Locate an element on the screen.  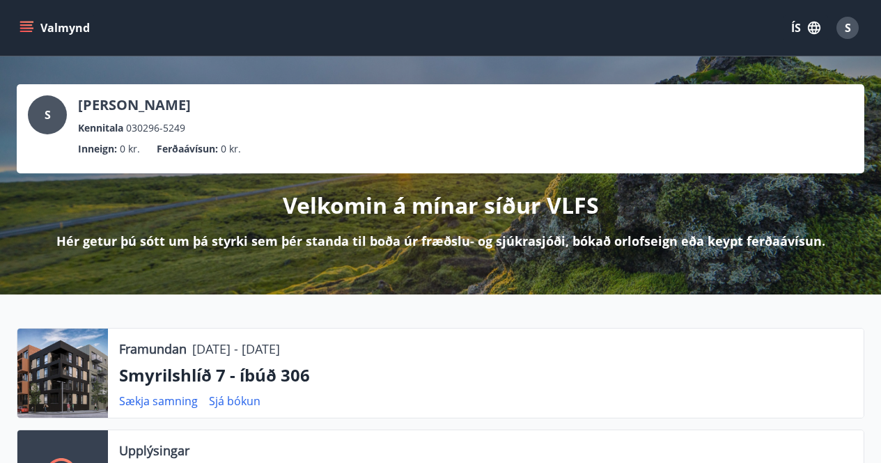
p: Inneign : is located at coordinates (98, 149).